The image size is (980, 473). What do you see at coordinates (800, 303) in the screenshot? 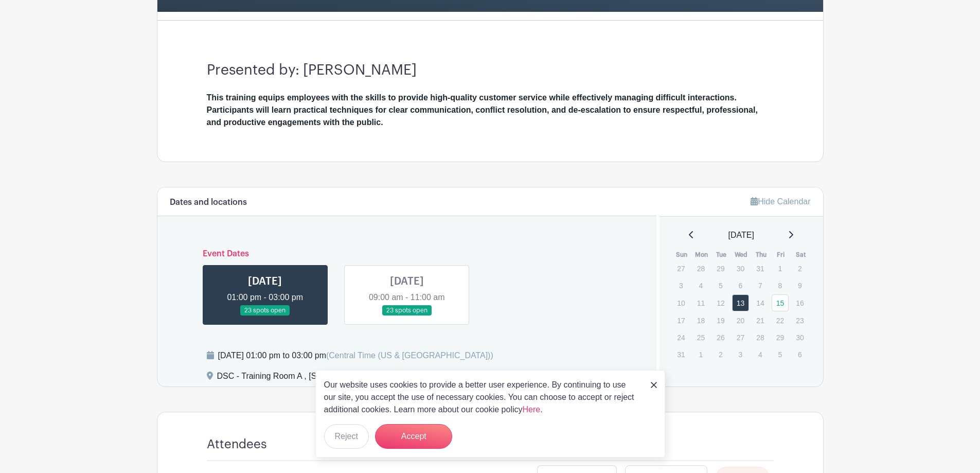
I see `p: 16` at bounding box center [800, 303].